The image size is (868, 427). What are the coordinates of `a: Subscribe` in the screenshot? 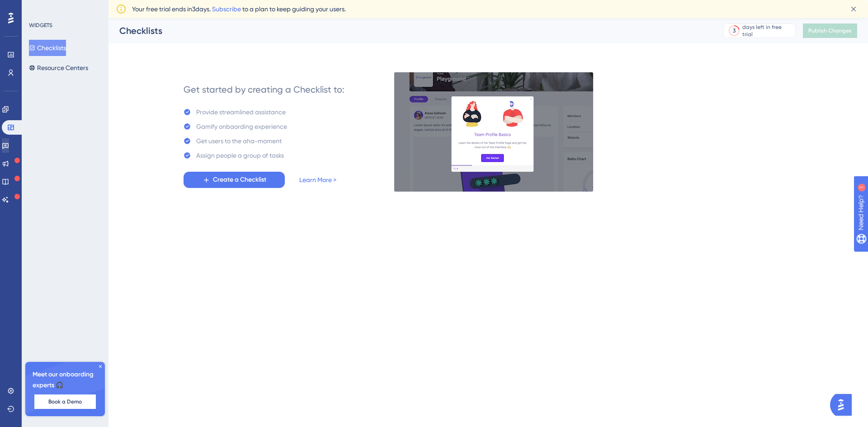 It's located at (226, 9).